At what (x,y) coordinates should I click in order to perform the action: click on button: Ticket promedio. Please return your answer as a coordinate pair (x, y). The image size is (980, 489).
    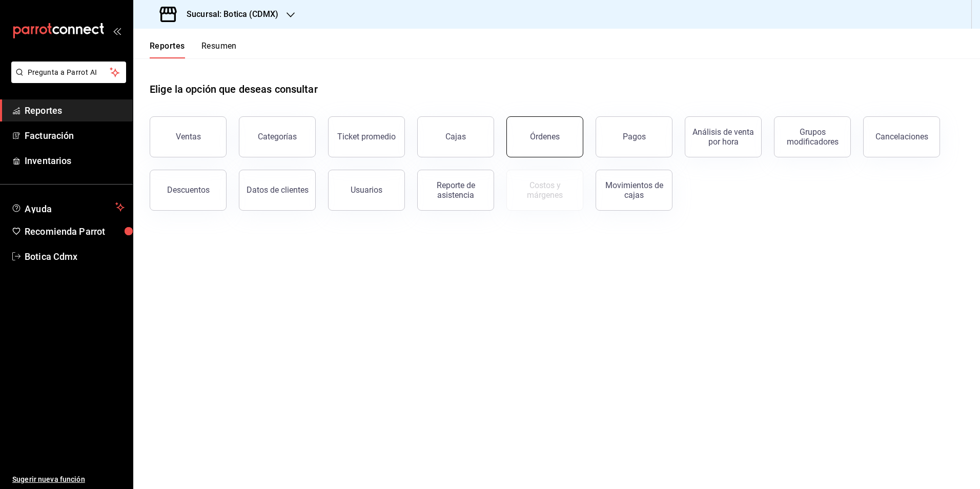
    Looking at the image, I should click on (367, 137).